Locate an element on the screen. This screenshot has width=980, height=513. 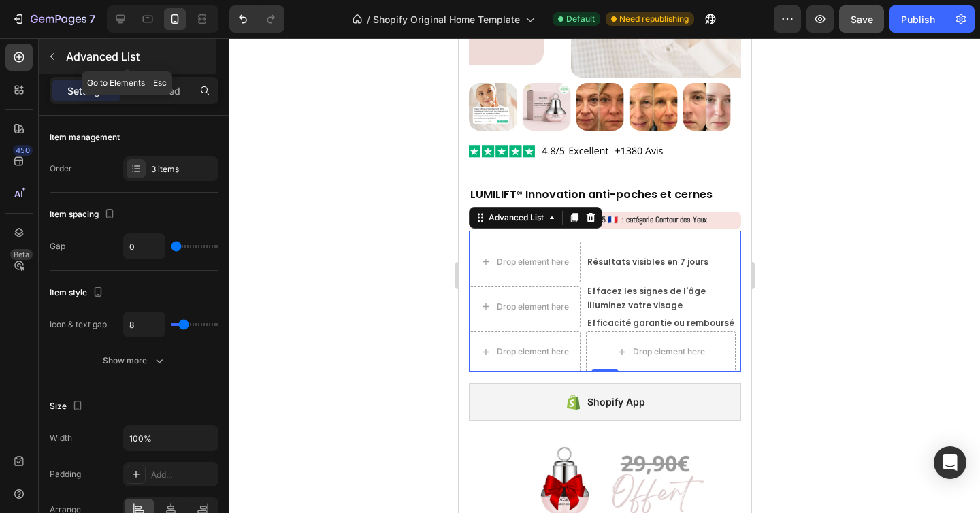
p: Settings is located at coordinates (86, 90).